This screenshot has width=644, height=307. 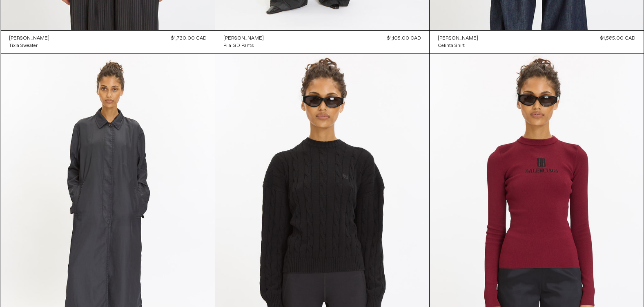 I want to click on div: $1,585.00 CAD, so click(x=618, y=38).